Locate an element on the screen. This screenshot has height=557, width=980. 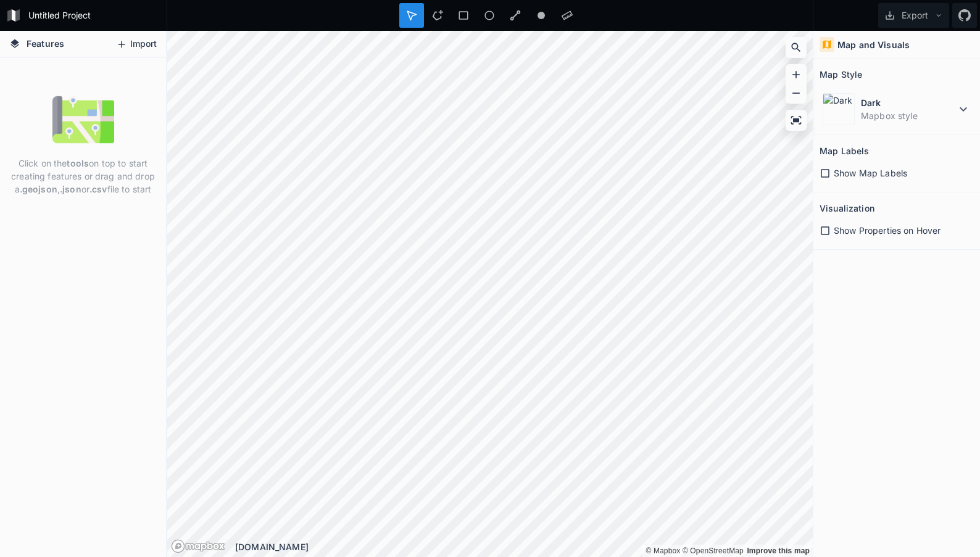
h2: Map Labels is located at coordinates (844, 150).